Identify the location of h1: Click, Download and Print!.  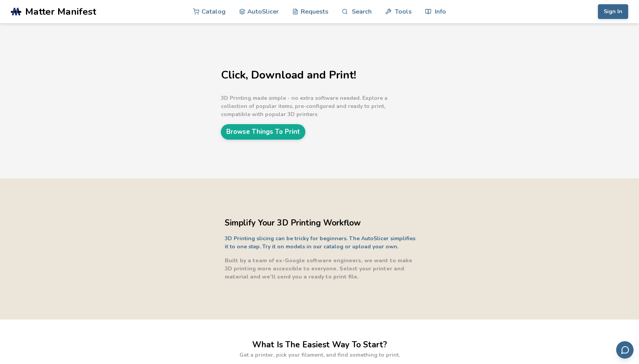
(318, 75).